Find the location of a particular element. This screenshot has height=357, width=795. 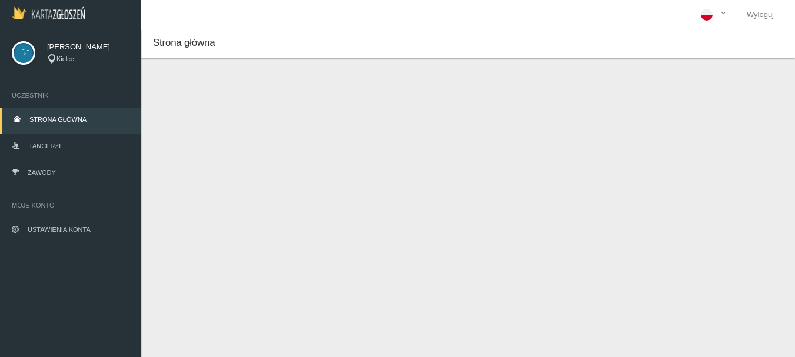

img: svg is located at coordinates (24, 53).